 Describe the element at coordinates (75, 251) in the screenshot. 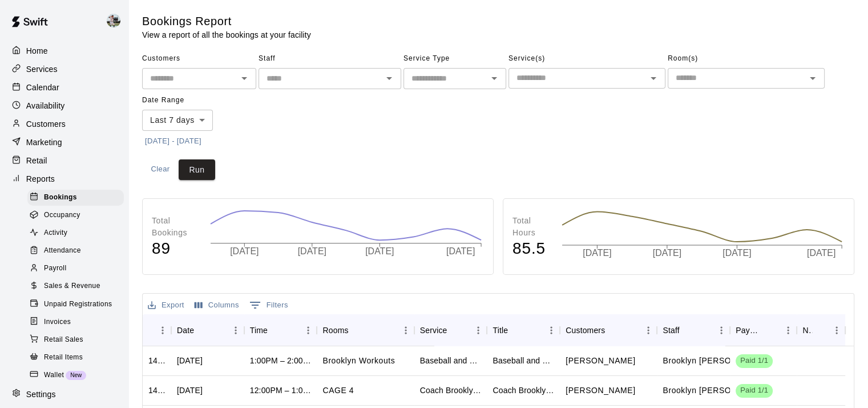

I see `div: Attendance` at that location.